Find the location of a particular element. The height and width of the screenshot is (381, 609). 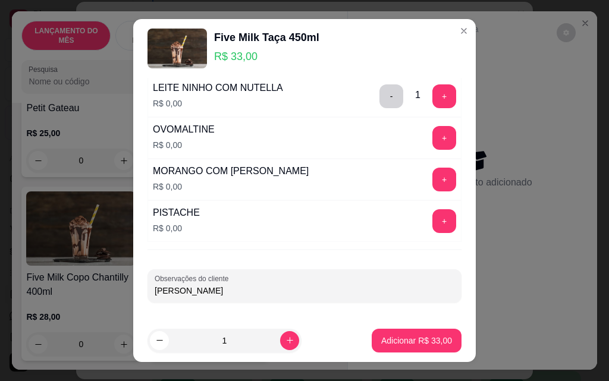

input: Observações do cliente is located at coordinates (305, 291).